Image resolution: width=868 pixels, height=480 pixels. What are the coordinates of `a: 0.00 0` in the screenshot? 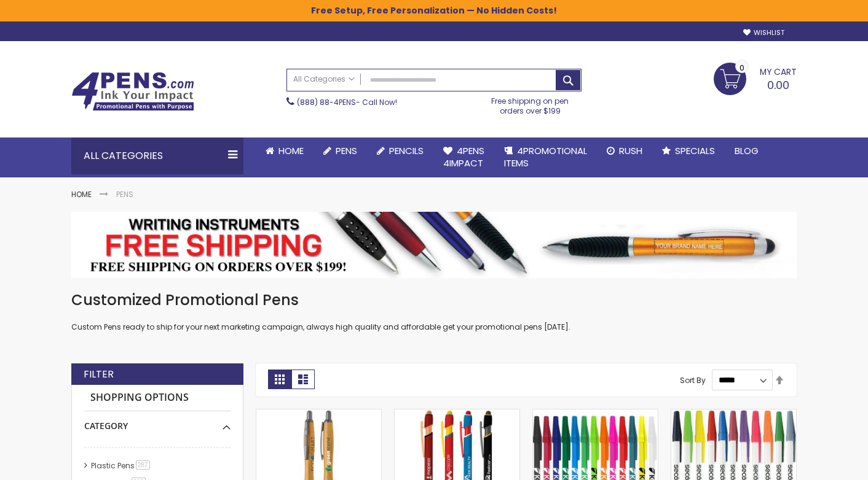 It's located at (755, 78).